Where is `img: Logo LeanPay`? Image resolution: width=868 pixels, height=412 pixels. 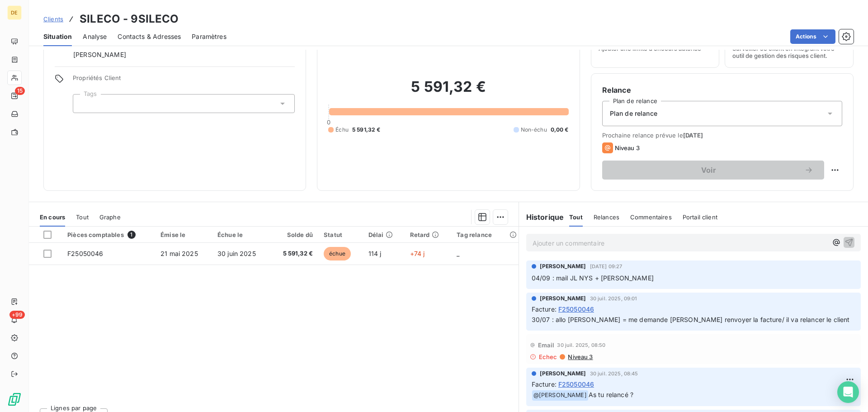 img: Logo LeanPay is located at coordinates (15, 399).